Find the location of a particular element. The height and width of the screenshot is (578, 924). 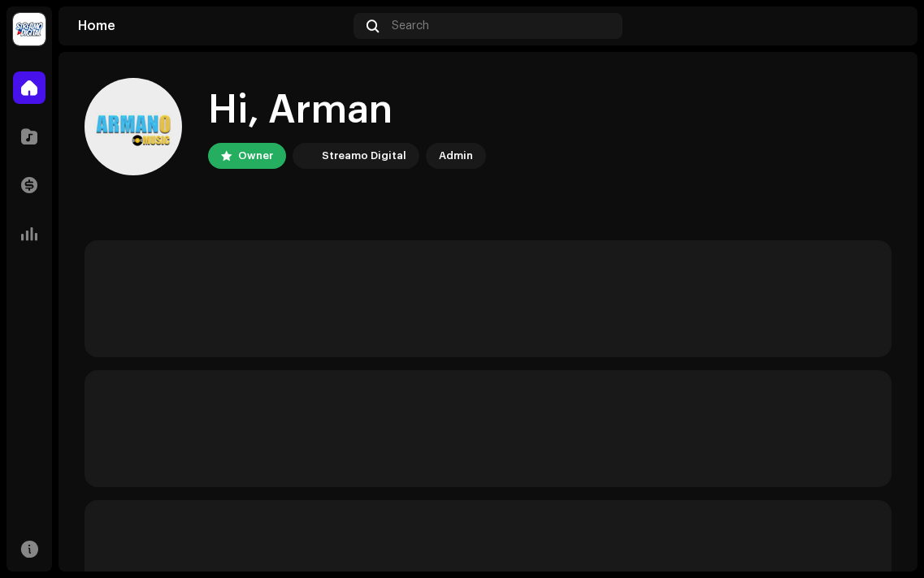

div: Owner is located at coordinates (255, 156).